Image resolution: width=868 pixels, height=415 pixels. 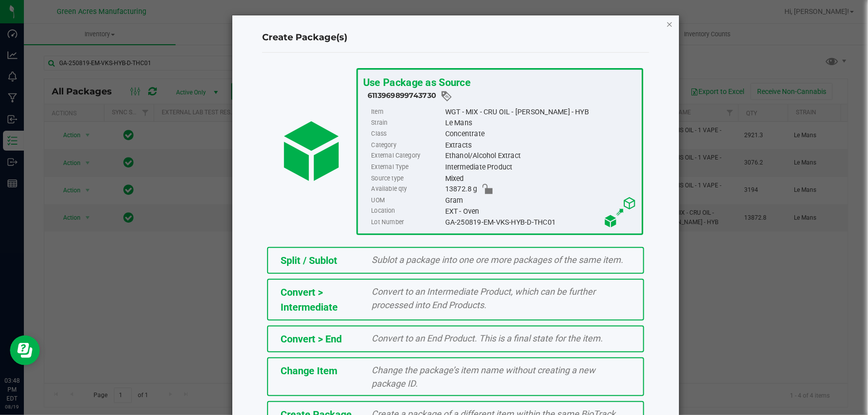 What do you see at coordinates (407, 178) in the screenshot?
I see `label: Source type` at bounding box center [407, 178].